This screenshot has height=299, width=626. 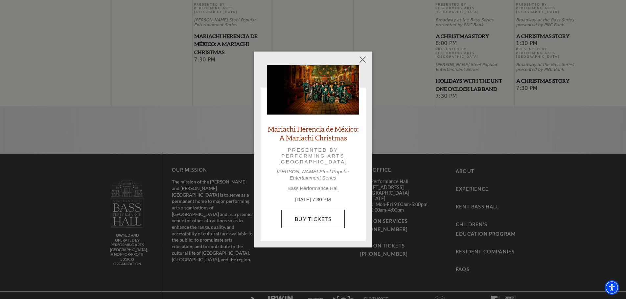 I want to click on a: Buy Tickets, so click(x=313, y=219).